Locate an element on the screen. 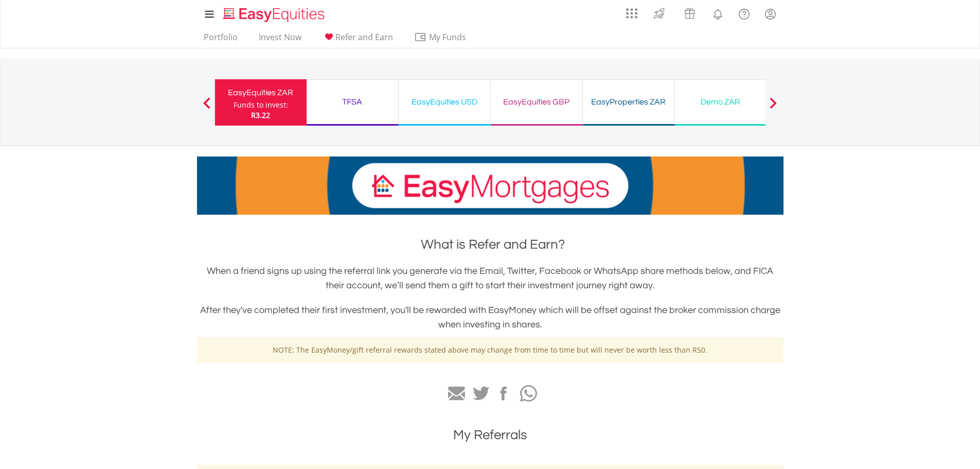 The height and width of the screenshot is (469, 980). a: Refer and Earn is located at coordinates (358, 40).